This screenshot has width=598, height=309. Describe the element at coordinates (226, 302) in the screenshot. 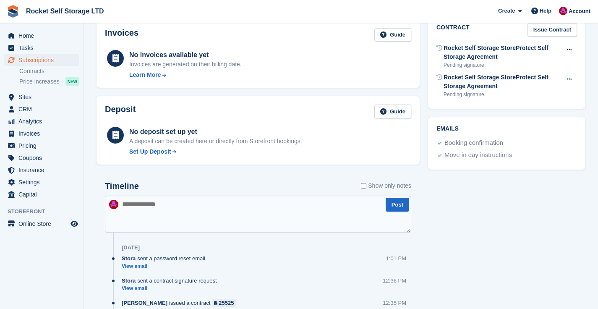

I see `div: 25525` at that location.